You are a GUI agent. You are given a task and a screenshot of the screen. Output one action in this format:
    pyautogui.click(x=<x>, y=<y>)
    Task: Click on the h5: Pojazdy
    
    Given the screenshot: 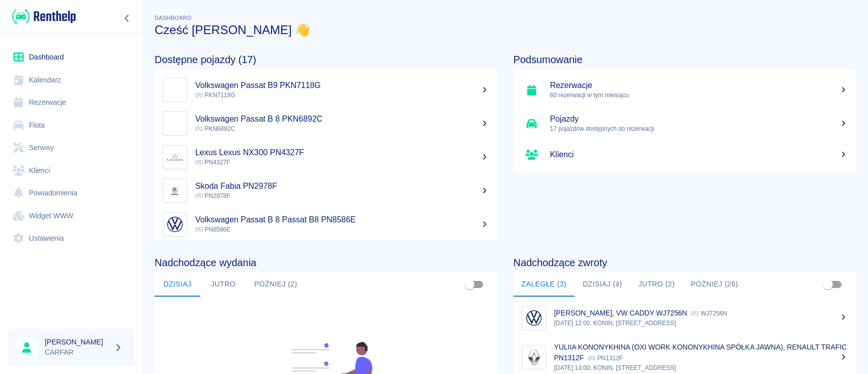 What is the action you would take?
    pyautogui.click(x=699, y=119)
    